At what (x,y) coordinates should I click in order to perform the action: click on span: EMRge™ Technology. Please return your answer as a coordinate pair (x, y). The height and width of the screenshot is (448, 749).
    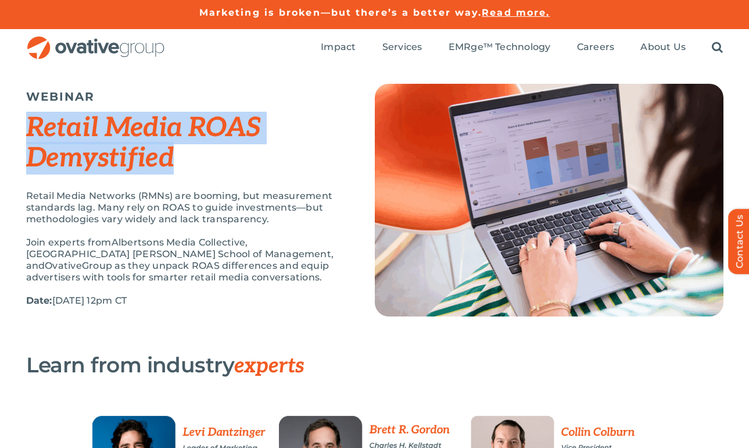
    Looking at the image, I should click on (500, 47).